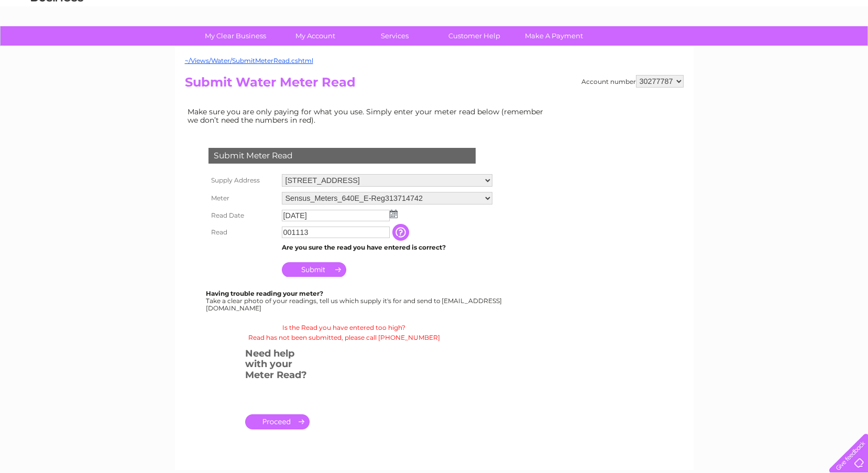 This screenshot has width=868, height=473. I want to click on a: Log out, so click(845, 48).